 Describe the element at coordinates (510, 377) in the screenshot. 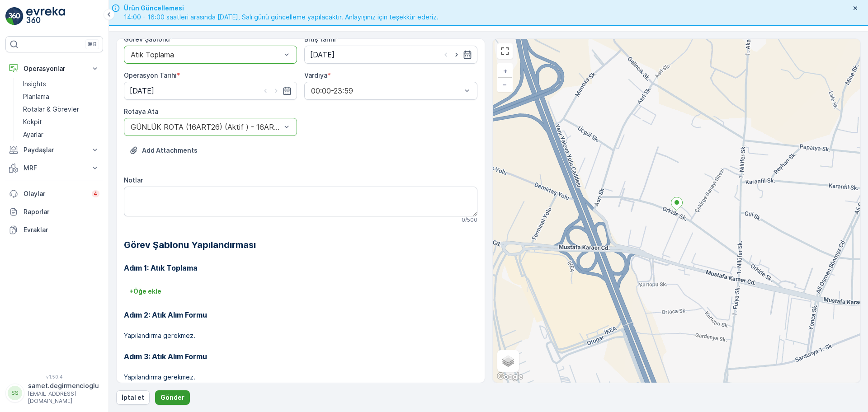

I see `a: Bu bölgeyi Google Haritalar'da açın (yeni pencerede açılır)` at that location.